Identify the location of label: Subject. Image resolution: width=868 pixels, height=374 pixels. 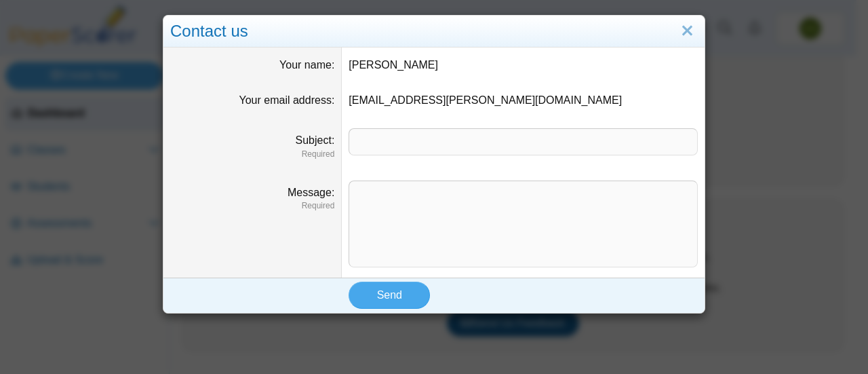
(315, 139).